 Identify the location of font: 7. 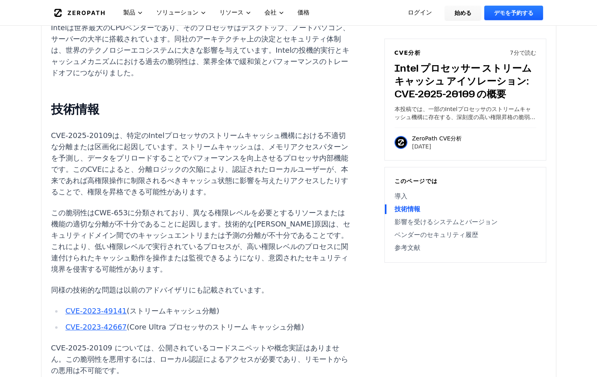
(512, 53).